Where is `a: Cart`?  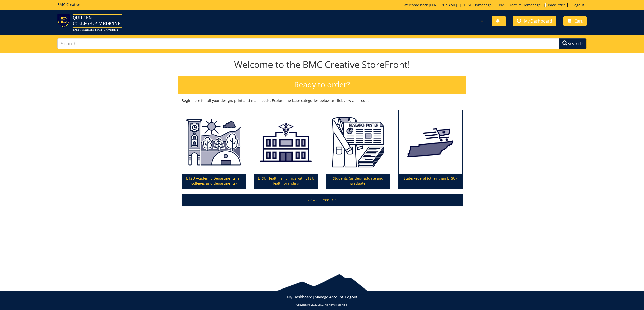
a: Cart is located at coordinates (575, 21).